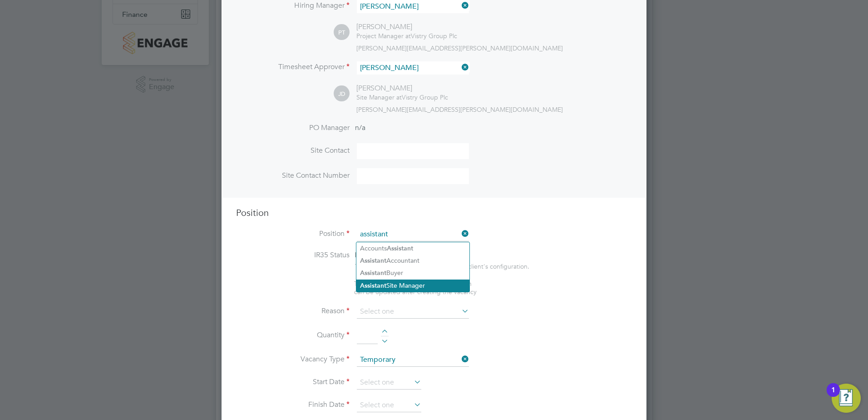  What do you see at coordinates (392, 254) in the screenshot?
I see `span: Disabled for this client.` at bounding box center [392, 254].